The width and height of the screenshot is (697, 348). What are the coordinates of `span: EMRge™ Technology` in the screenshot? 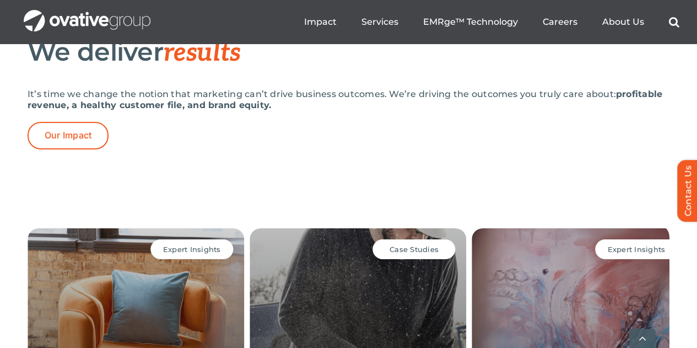 It's located at (471, 22).